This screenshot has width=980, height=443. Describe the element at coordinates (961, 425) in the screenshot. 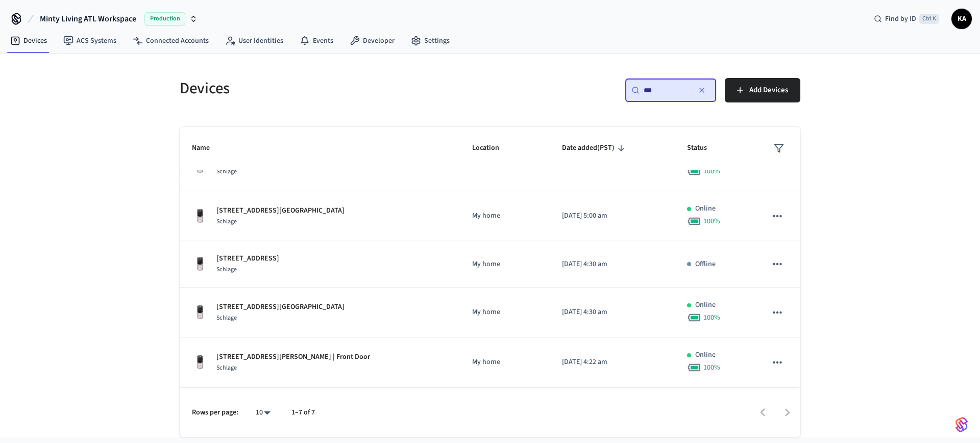

I see `img: SeamLogoGradient.69752ec5.svg` at that location.